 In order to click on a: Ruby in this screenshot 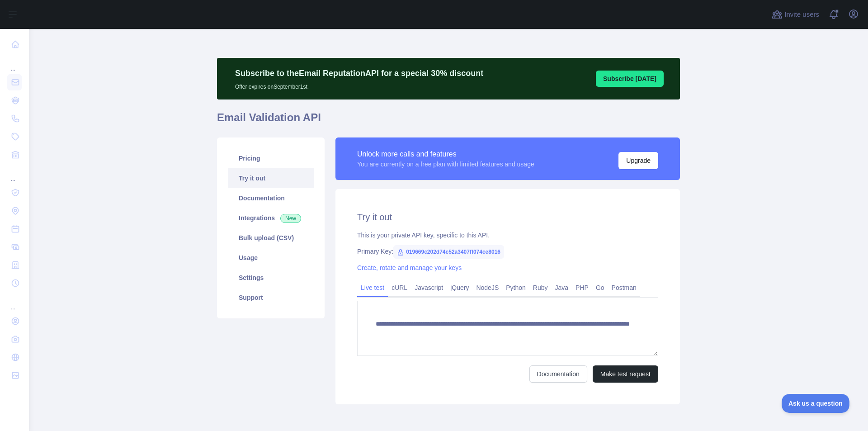, I will do `click(540, 288)`.